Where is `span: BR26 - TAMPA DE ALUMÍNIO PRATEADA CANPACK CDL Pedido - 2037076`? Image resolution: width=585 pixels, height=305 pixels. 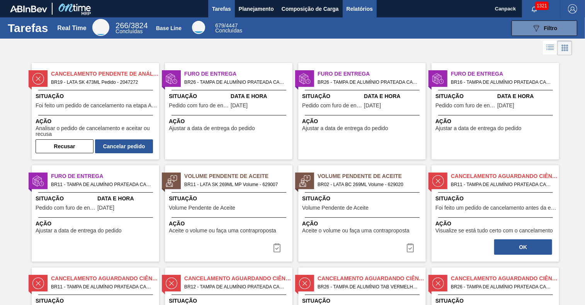
span: BR26 - TAMPA DE ALUMÍNIO PRATEADA CANPACK CDL Pedido - 2037076 is located at coordinates (368, 82).